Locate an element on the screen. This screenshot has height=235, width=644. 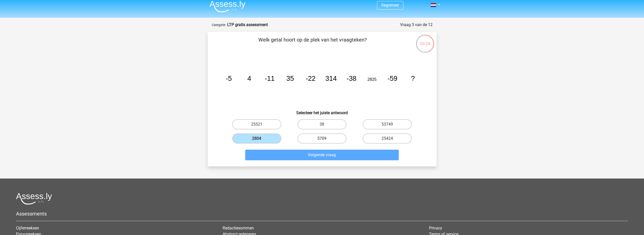
tspan: 314 is located at coordinates (331, 78).